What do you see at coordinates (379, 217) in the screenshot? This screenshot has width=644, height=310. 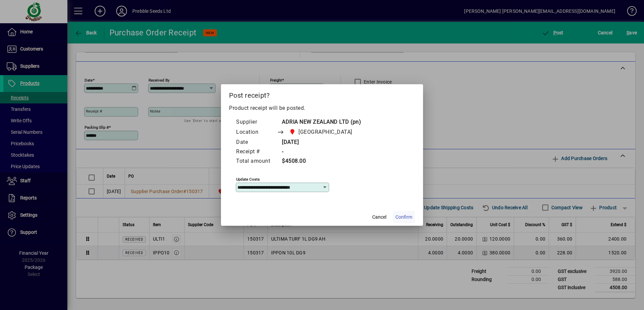 I see `span: Cancel` at bounding box center [379, 217].